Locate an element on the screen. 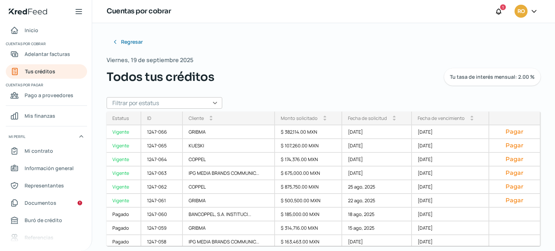 This screenshot has height=251, width=555. a: Tus créditos is located at coordinates (46, 72).